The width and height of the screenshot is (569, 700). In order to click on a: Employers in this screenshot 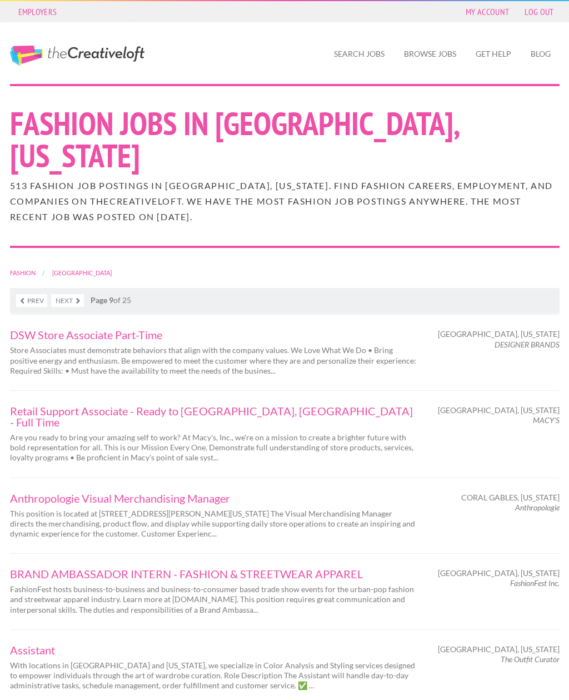, I will do `click(38, 12)`.